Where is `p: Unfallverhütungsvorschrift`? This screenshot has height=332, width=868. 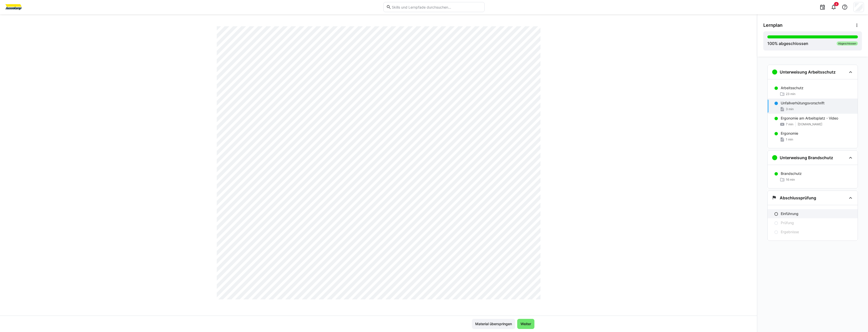 p: Unfallverhütungsvorschrift is located at coordinates (802, 103).